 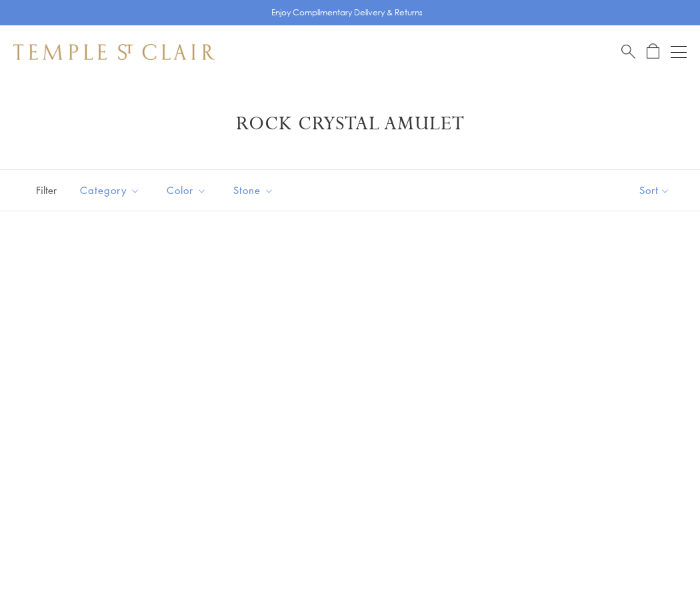 I want to click on img: Temple St. Clair, so click(x=114, y=52).